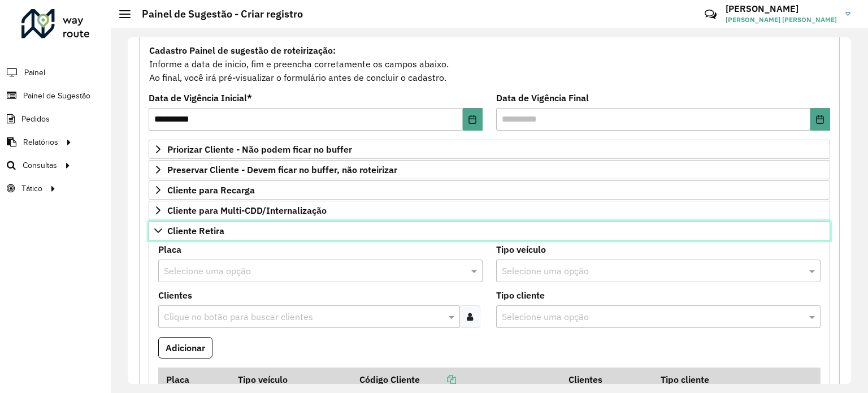 The width and height of the screenshot is (868, 393). I want to click on span: Painel de Sugestão, so click(57, 95).